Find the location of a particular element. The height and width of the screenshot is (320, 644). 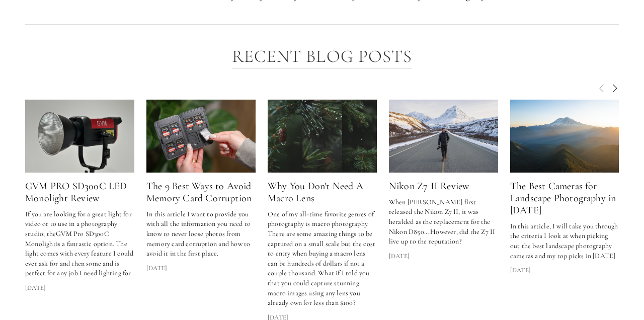

a: GVM Pro SD300C Monolight is located at coordinates (67, 238).